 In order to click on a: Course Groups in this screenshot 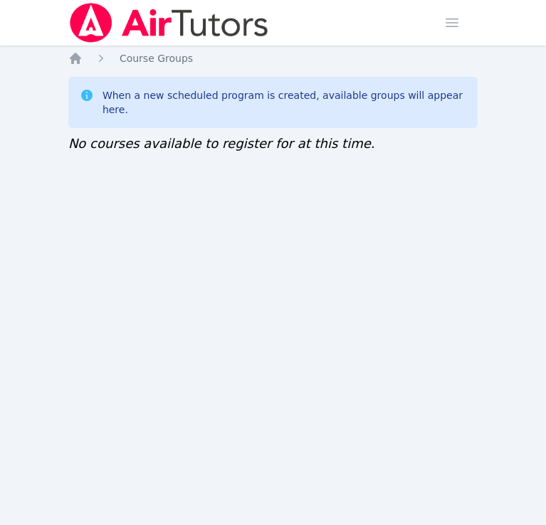, I will do `click(156, 58)`.